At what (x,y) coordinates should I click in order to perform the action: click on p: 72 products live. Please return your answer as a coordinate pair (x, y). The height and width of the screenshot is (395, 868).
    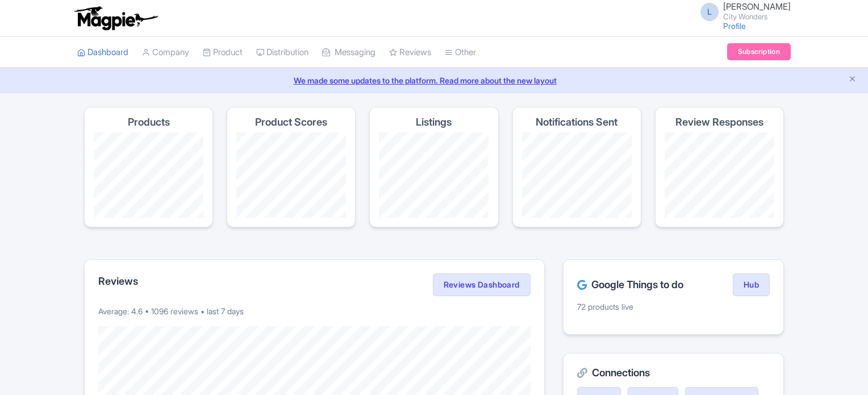
    Looking at the image, I should click on (673, 307).